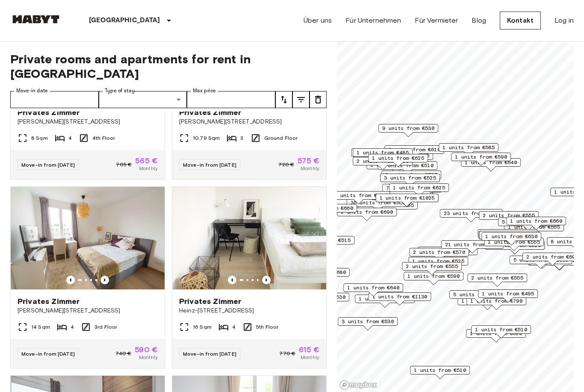  I want to click on span: 31 units from €570, so click(358, 195).